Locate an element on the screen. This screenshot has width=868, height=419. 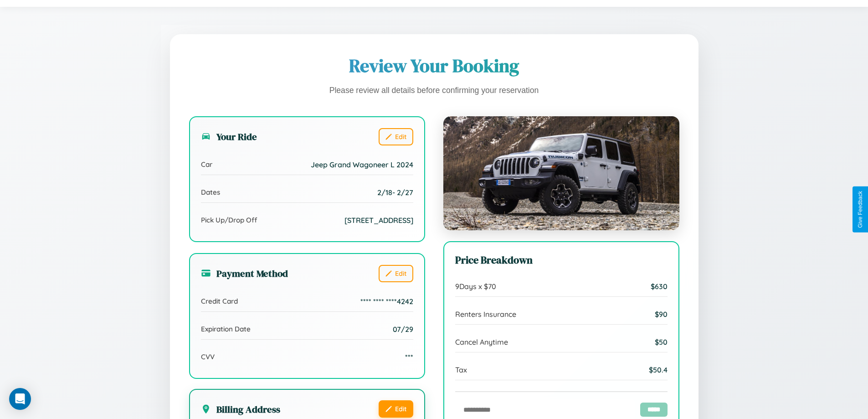
h3: Payment Method is located at coordinates (244, 273).